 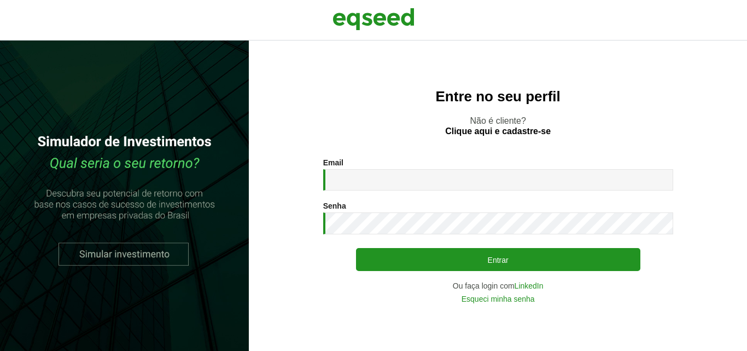 I want to click on h2: Entre no seu perfil, so click(x=498, y=96).